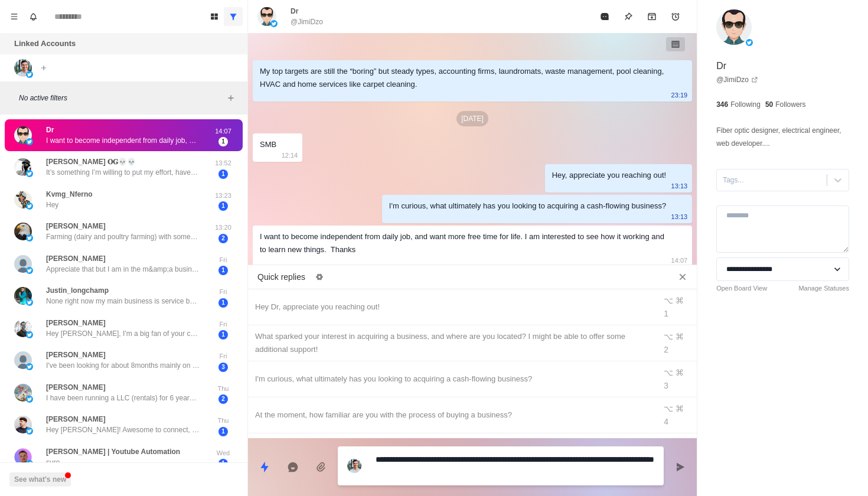 Image resolution: width=868 pixels, height=496 pixels. I want to click on p: Appreciate that but I am in the m&amp;a business so am familiar with all the debt and financing s..., so click(123, 269).